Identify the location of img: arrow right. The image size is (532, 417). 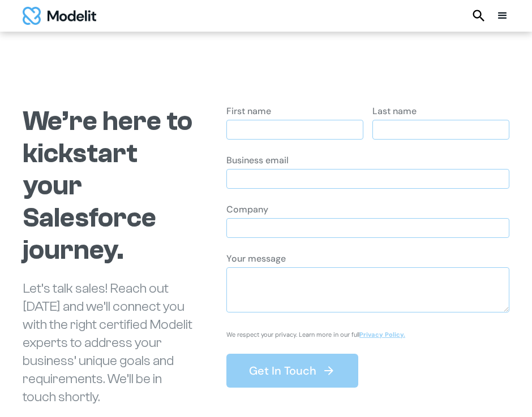
(329, 371).